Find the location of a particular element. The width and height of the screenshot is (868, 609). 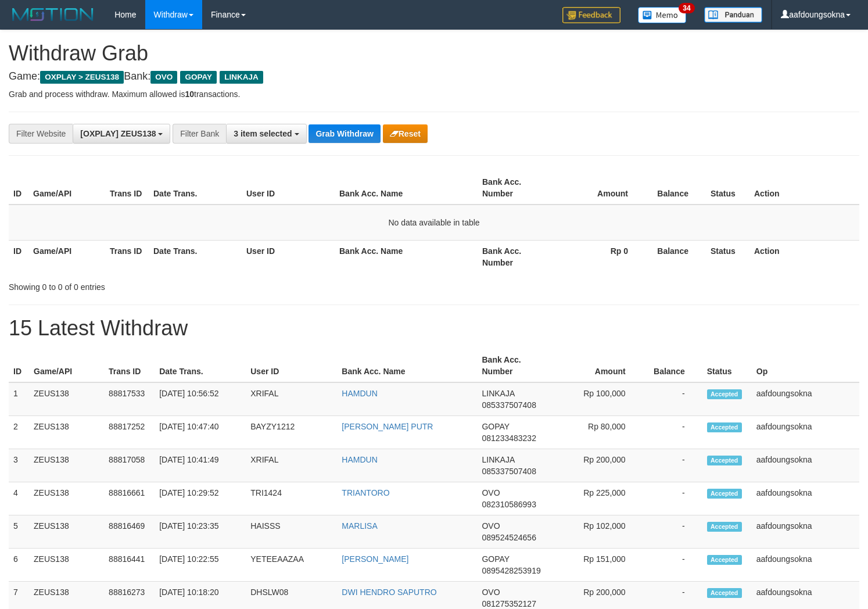

td: 88817058 is located at coordinates (129, 466).